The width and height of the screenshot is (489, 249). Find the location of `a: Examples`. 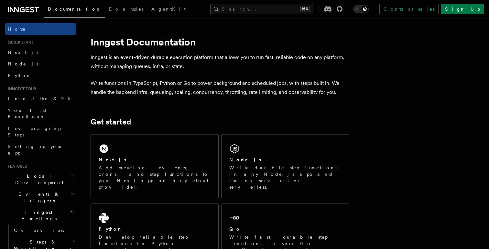

a: Examples is located at coordinates (126, 10).